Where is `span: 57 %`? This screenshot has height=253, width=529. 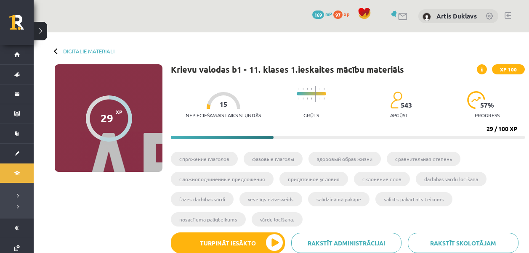
span: 57 % is located at coordinates (487, 105).